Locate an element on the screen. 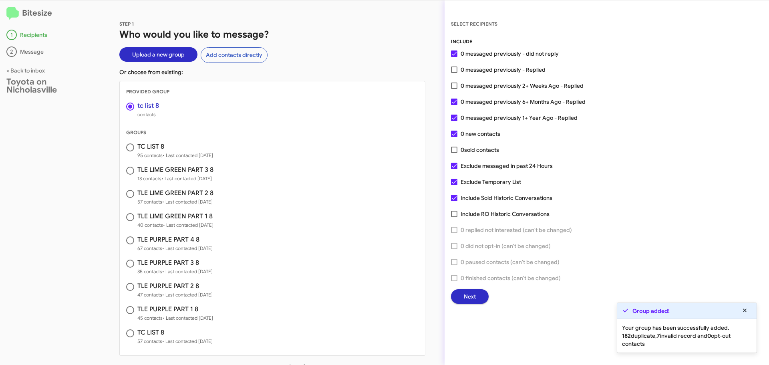 The width and height of the screenshot is (769, 365). span: contacts is located at coordinates (148, 115).